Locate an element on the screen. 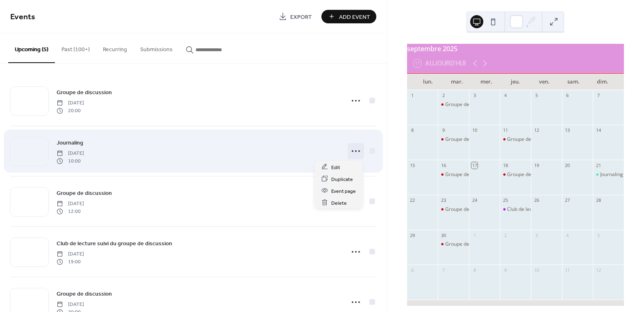 Image resolution: width=644 pixels, height=312 pixels. div: septembre 2025 is located at coordinates (515, 49).